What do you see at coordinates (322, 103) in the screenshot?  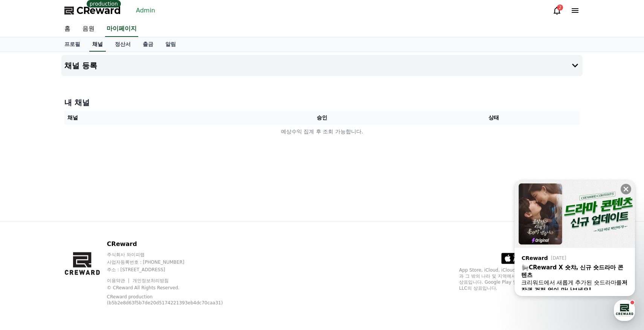 I see `h4: 내 채널` at bounding box center [322, 103].